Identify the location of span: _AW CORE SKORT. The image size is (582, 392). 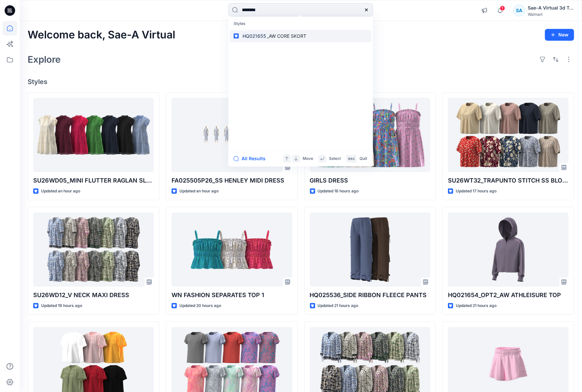
(287, 36).